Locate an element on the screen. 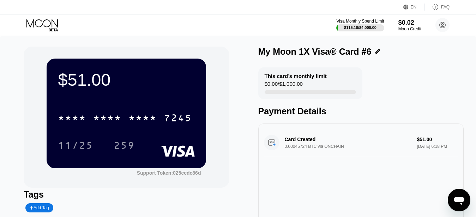 This screenshot has height=217, width=476. div: Tags is located at coordinates (126, 195).